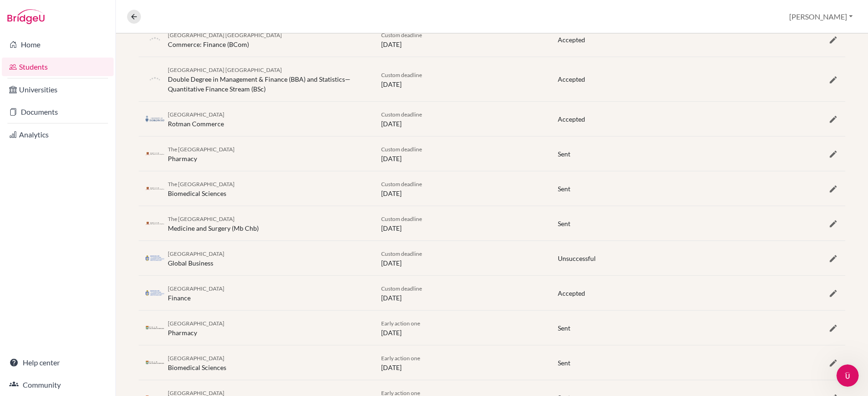 This screenshot has width=868, height=396. I want to click on div: Medicine and Surgery (Mb Chb), so click(213, 223).